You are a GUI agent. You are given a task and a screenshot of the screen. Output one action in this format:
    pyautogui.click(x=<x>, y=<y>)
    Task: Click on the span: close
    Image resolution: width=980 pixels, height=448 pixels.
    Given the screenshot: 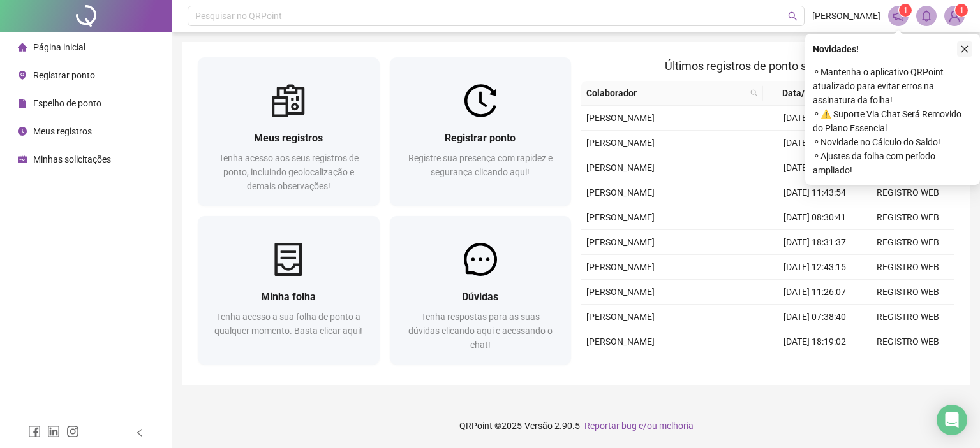 What is the action you would take?
    pyautogui.click(x=965, y=49)
    